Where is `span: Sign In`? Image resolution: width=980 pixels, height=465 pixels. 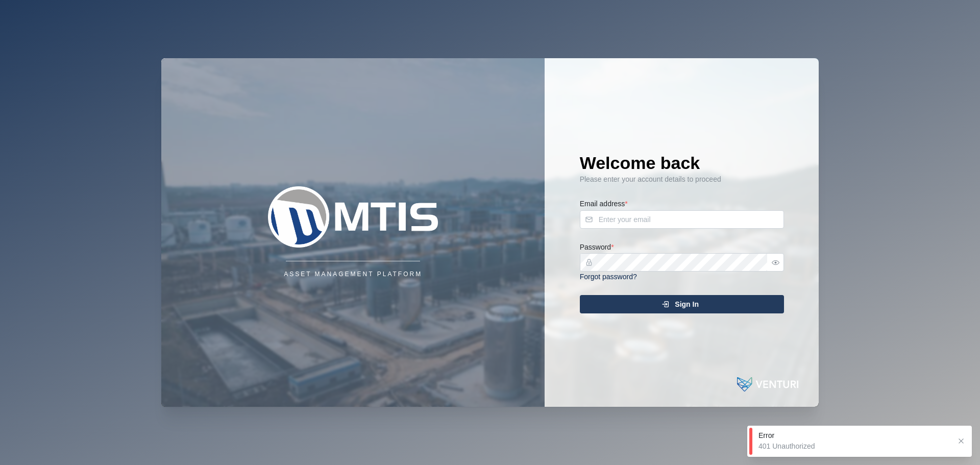
span: Sign In is located at coordinates (686, 305).